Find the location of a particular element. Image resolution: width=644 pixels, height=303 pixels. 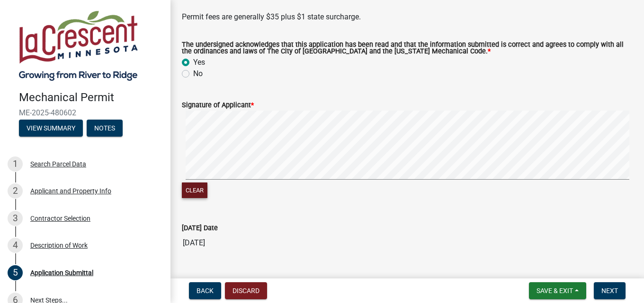

wm-modal-confirm: Notes is located at coordinates (105, 129).